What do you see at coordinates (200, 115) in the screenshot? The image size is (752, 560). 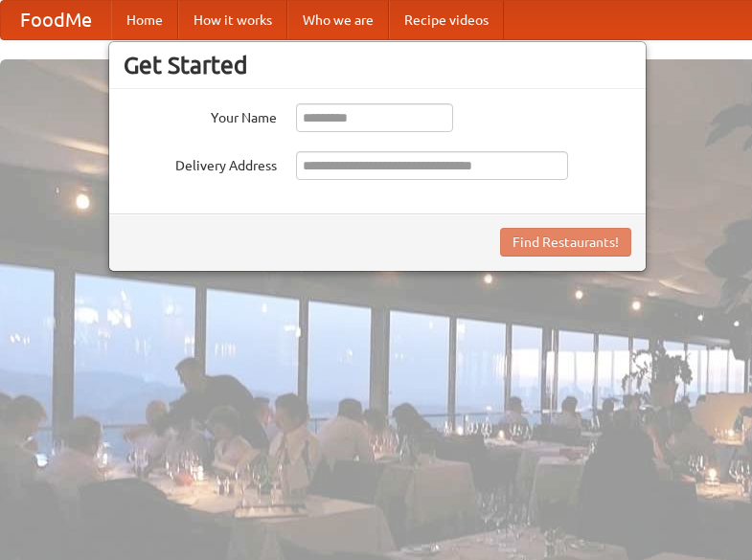 I see `label: Your Name` at bounding box center [200, 115].